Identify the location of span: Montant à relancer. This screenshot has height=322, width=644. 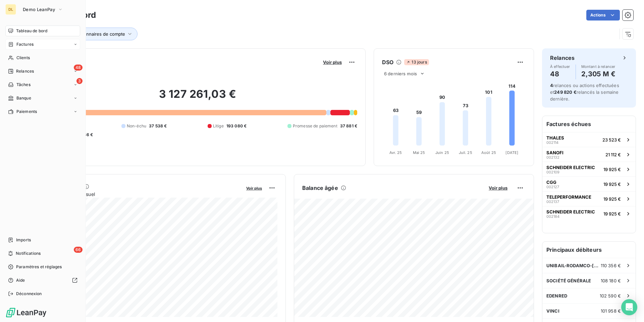
(598, 67).